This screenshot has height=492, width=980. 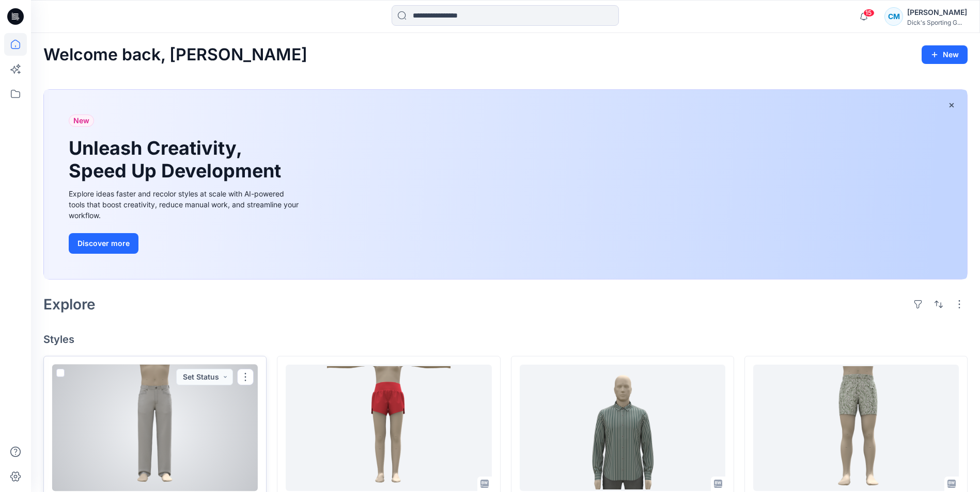 I want to click on a: S26 Q1 MAX46, so click(x=623, y=428).